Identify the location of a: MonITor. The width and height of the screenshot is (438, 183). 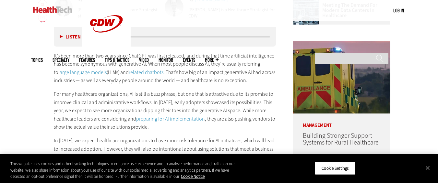
(166, 60).